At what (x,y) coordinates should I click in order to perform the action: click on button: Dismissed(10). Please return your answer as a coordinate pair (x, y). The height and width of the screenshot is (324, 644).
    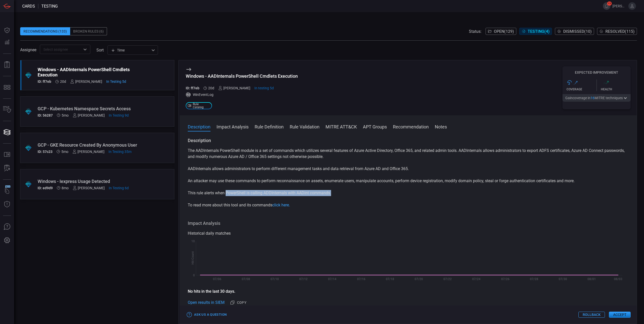
    Looking at the image, I should click on (574, 31).